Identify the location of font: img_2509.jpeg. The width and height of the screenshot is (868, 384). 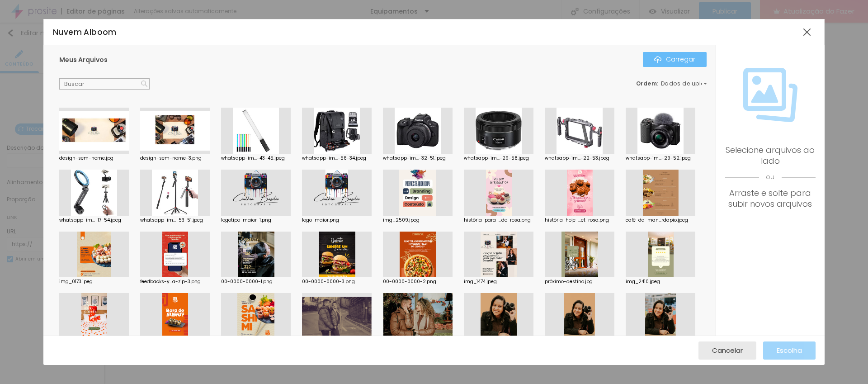
(401, 220).